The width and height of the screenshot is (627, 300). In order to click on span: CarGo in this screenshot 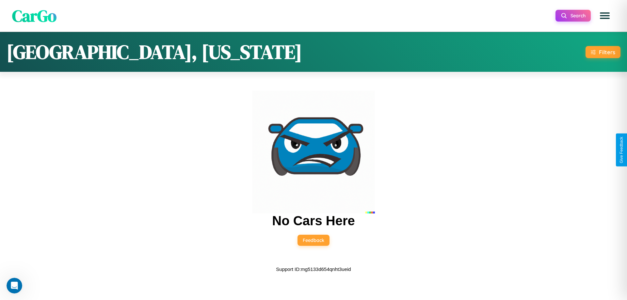, I will do `click(34, 15)`.